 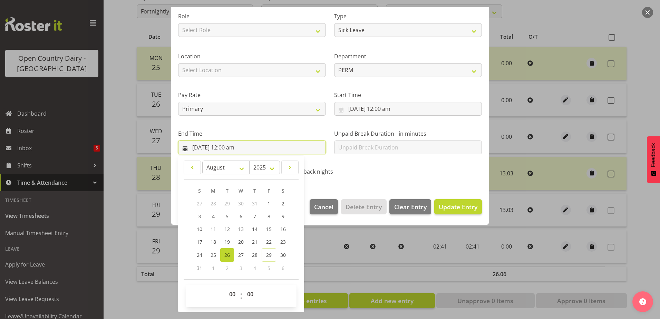 What do you see at coordinates (255, 242) in the screenshot?
I see `a: 21` at bounding box center [255, 242].